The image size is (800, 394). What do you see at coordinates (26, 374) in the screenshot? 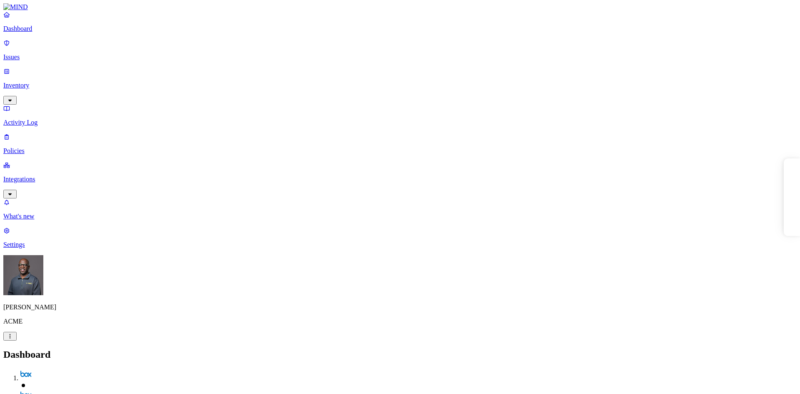
I see `img: svg%3e` at bounding box center [26, 374].